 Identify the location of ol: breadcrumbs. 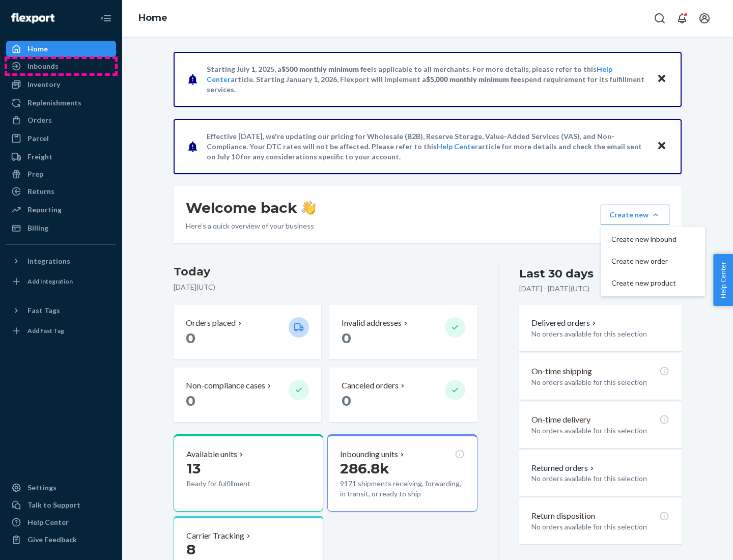
(153, 19).